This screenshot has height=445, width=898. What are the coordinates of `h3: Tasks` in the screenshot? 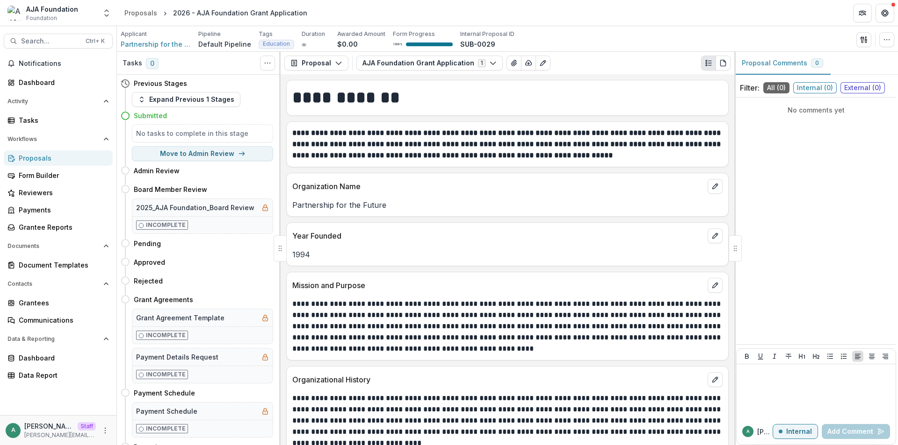 It's located at (132, 63).